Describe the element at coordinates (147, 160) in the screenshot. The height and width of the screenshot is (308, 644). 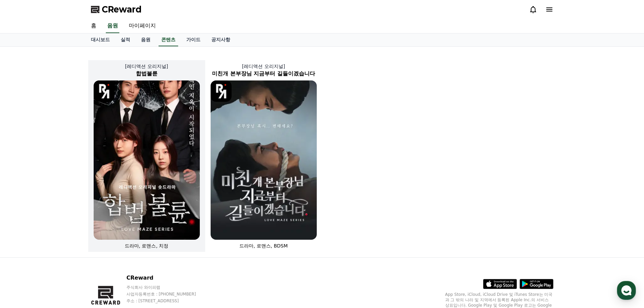
I see `img: 합법불륜` at that location.